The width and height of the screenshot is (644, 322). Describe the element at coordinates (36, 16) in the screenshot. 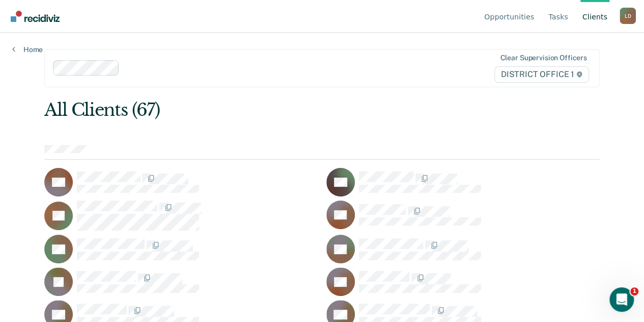

I see `img: Recidiviz` at that location.